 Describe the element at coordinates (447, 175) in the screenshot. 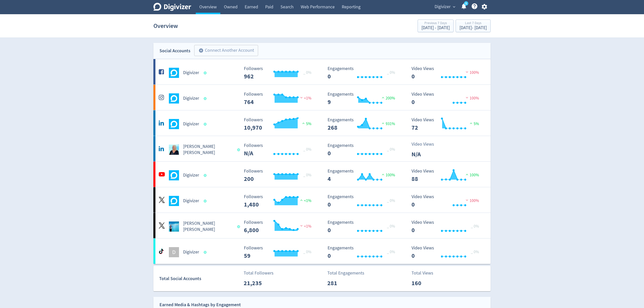

I see `svg: Video Views 88` at that location.